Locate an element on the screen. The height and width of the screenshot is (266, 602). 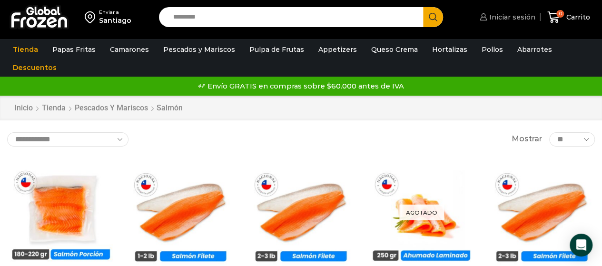
select: Pedido de la tienda is located at coordinates (68, 139).